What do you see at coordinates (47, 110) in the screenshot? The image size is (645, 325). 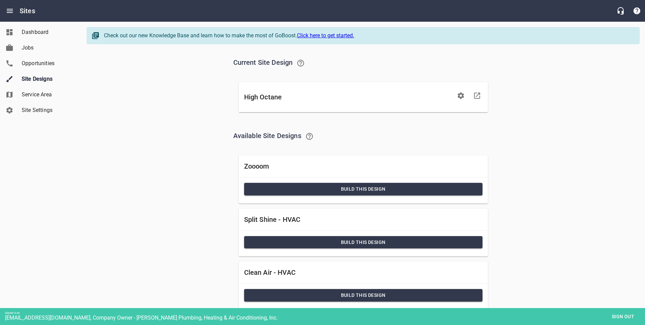 I see `span: Site Settings` at bounding box center [47, 110].